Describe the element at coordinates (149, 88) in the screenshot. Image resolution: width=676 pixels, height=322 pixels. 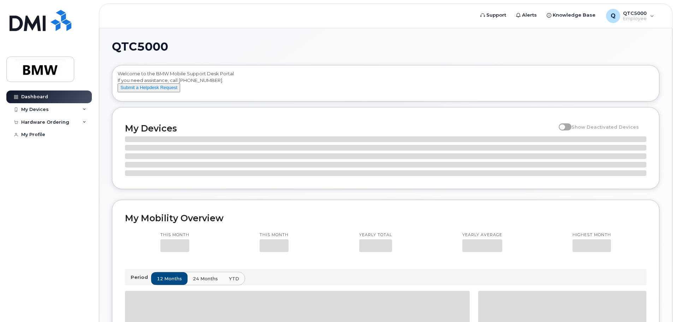
I see `button: Submit a Helpdesk Request` at that location.